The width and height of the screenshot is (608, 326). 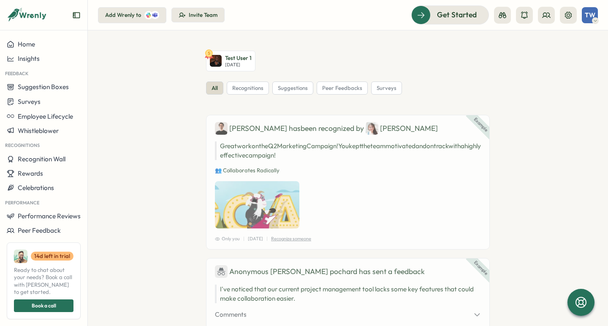 I want to click on span: Only you, so click(x=227, y=238).